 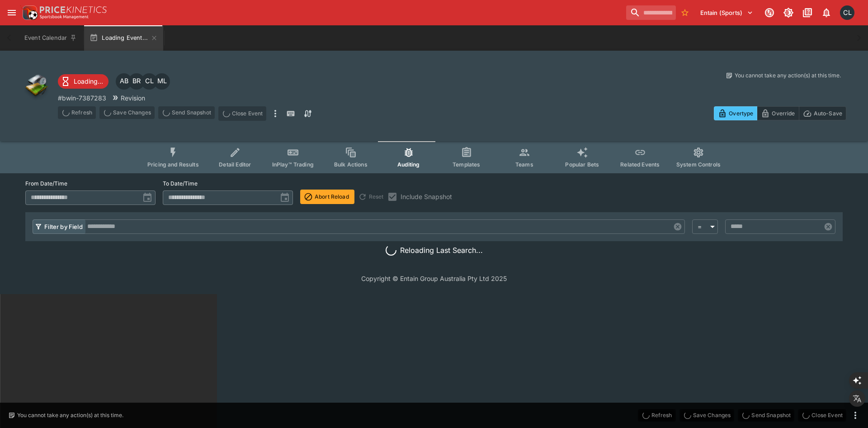 I want to click on img: other.png, so click(x=36, y=86).